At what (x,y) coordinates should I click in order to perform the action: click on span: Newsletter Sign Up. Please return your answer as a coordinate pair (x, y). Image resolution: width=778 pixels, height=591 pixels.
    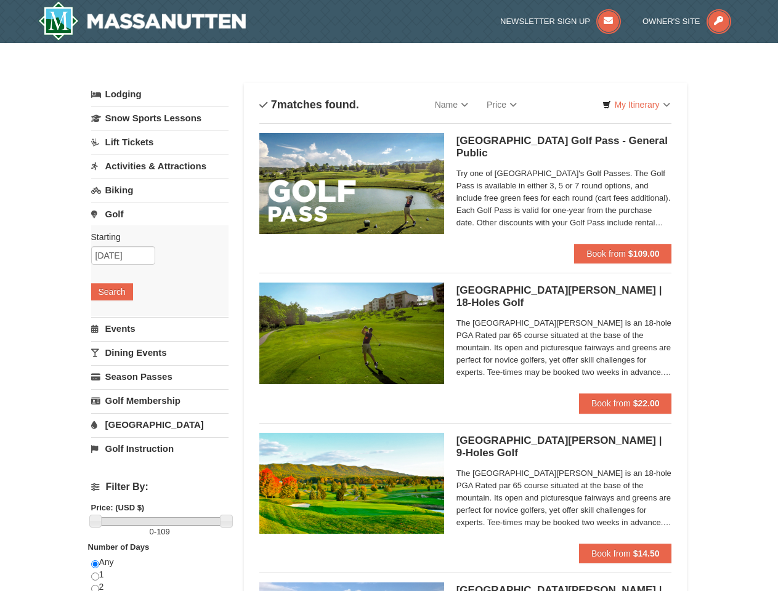
    Looking at the image, I should click on (545, 21).